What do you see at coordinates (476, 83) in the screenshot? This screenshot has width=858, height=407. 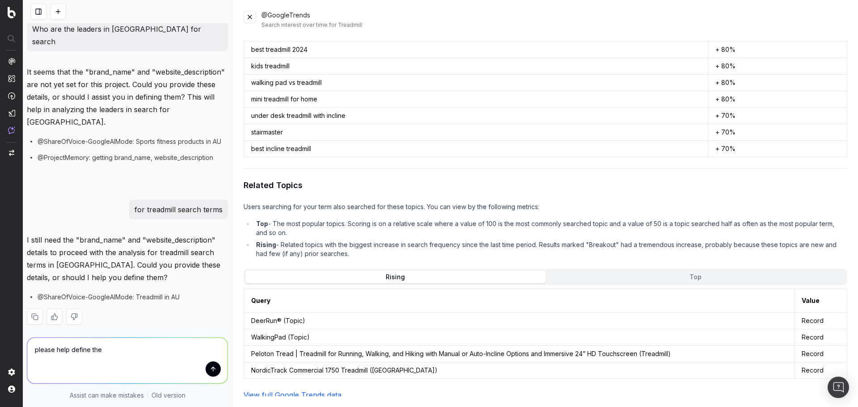 I see `td: walking pad vs treadmill` at bounding box center [476, 83].